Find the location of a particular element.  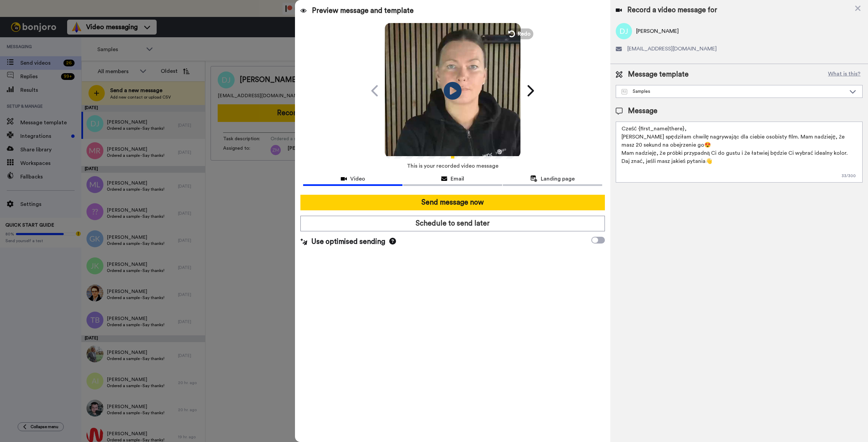

span: Video is located at coordinates (357, 179).